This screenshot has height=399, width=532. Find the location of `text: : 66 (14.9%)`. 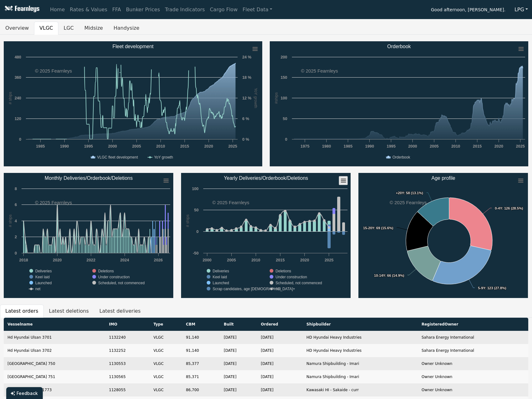

text: : 66 (14.9%) is located at coordinates (389, 275).